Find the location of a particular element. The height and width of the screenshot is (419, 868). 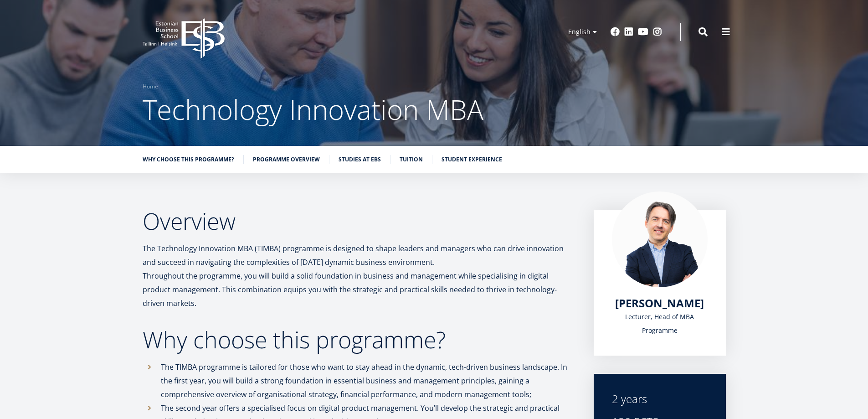

a: Facebook is located at coordinates (615, 32).